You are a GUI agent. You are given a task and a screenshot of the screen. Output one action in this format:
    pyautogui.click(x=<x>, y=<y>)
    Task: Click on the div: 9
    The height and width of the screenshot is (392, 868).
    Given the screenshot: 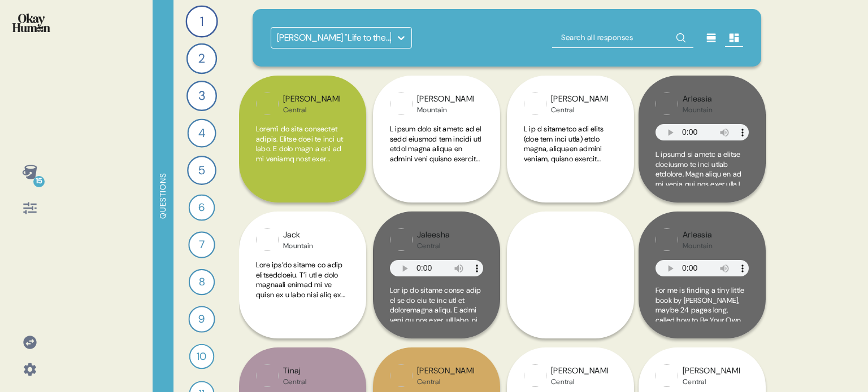 What is the action you would take?
    pyautogui.click(x=201, y=319)
    